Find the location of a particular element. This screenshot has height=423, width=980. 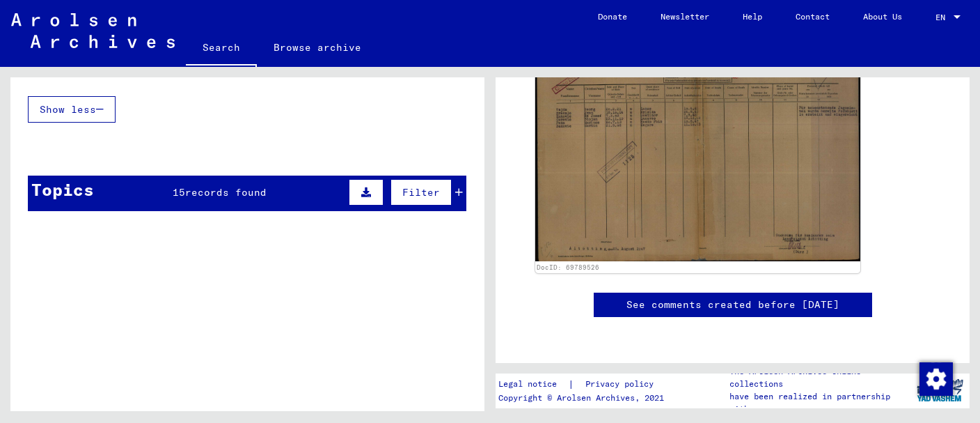

span: records found is located at coordinates (225, 192).